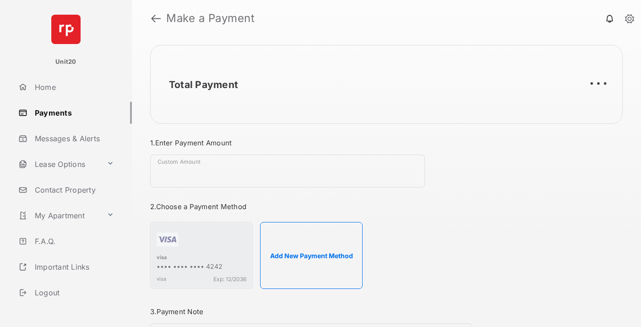  Describe the element at coordinates (73, 87) in the screenshot. I see `a: Home` at that location.